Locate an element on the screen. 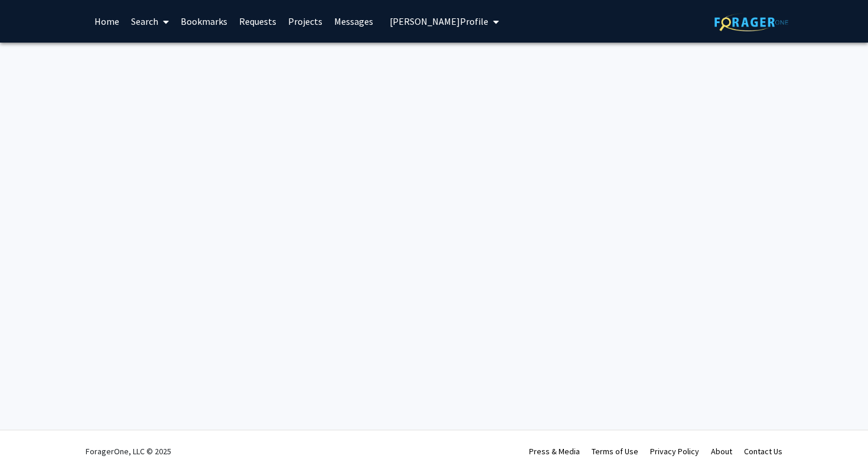  div: ForagerOne, LLC © 2025 is located at coordinates (128, 451).